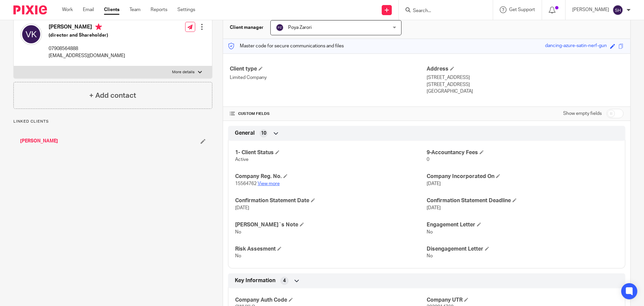 The width and height of the screenshot is (644, 306). What do you see at coordinates (522, 225) in the screenshot?
I see `h4: Engagement Letter` at bounding box center [522, 225].